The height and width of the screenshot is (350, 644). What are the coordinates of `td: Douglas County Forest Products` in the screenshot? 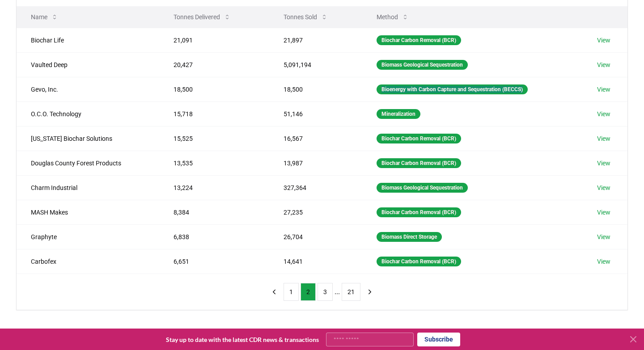 It's located at (88, 163).